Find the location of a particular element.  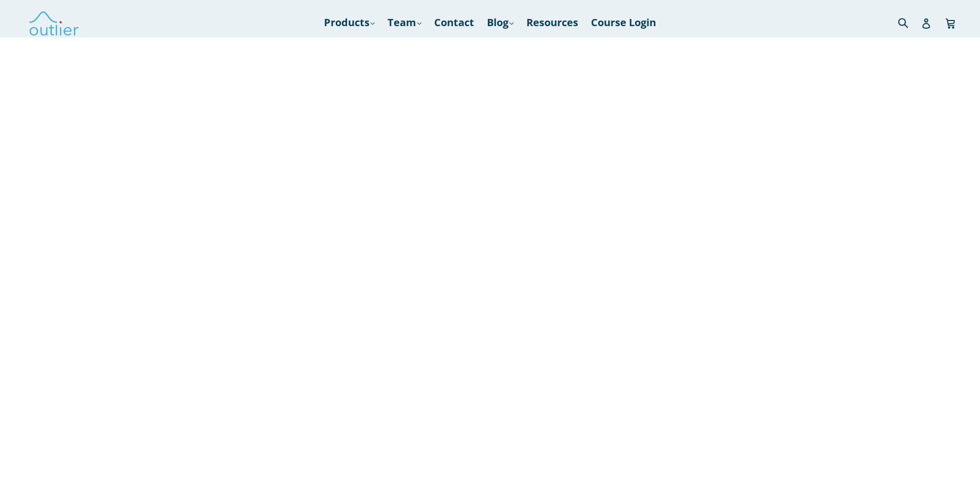

a: Blog is located at coordinates (500, 22).